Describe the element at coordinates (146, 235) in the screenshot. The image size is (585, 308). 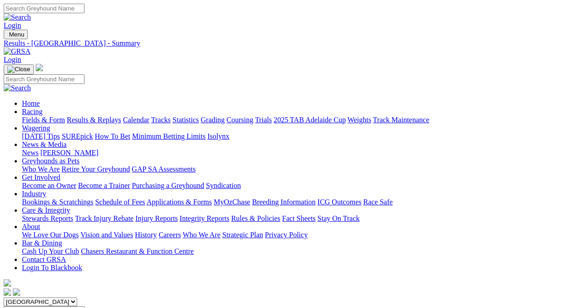
I see `a: History` at that location.